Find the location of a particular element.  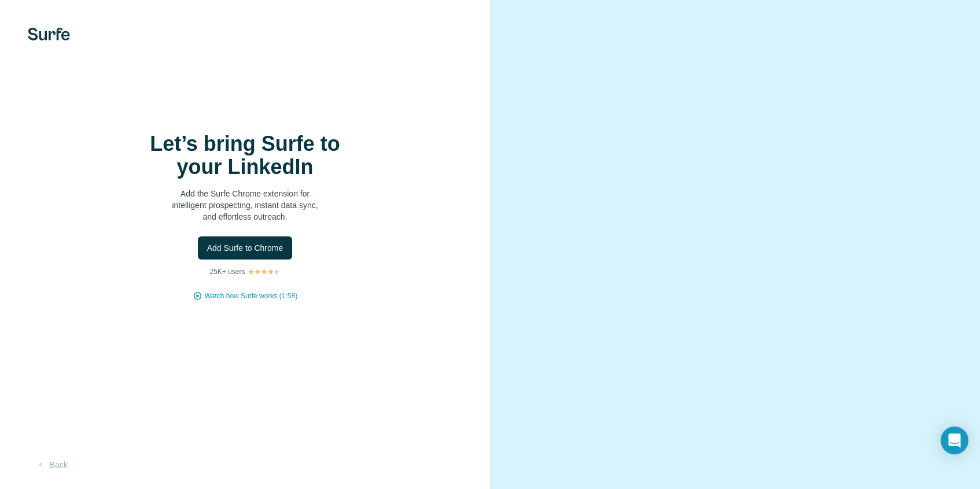

p: 25K+ users is located at coordinates (227, 272).